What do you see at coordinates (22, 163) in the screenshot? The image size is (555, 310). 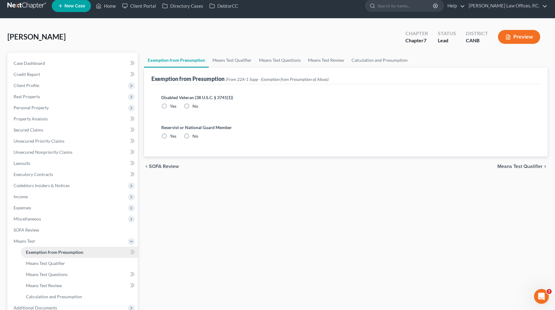 I see `span: Lawsuits` at bounding box center [22, 163].